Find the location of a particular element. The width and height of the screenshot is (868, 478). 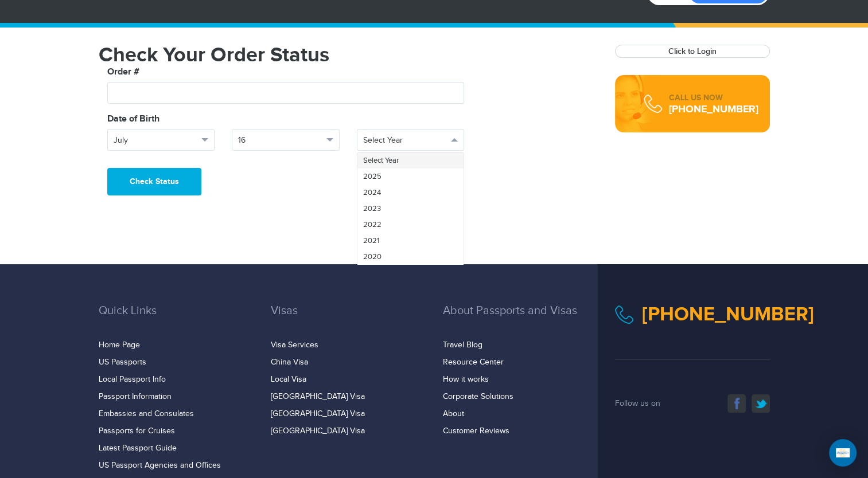

h1: Check Your Order Status is located at coordinates (348, 55).